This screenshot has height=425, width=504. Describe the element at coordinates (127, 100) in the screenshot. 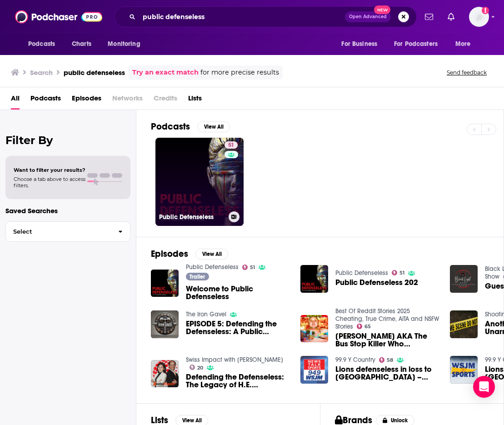

I see `span: Networks` at that location.